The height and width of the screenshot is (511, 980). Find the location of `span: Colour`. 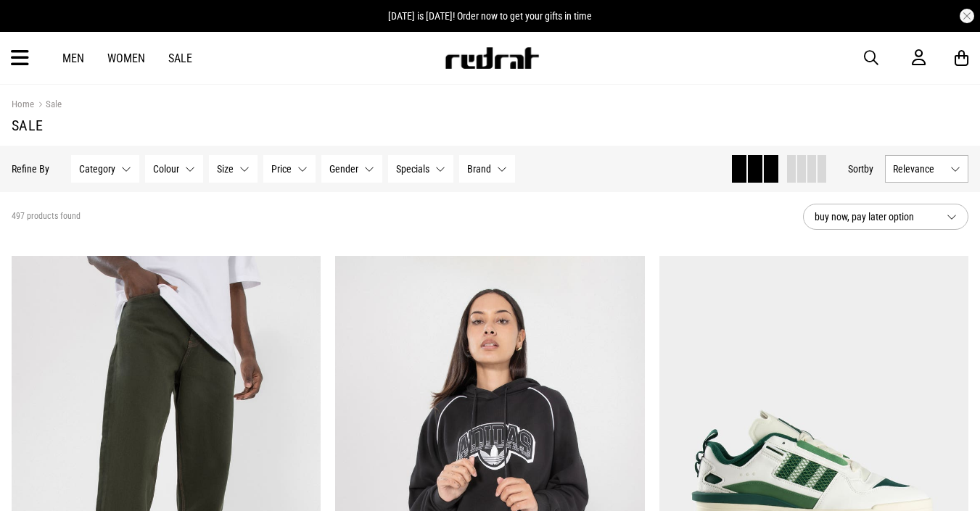

span: Colour is located at coordinates (166, 169).